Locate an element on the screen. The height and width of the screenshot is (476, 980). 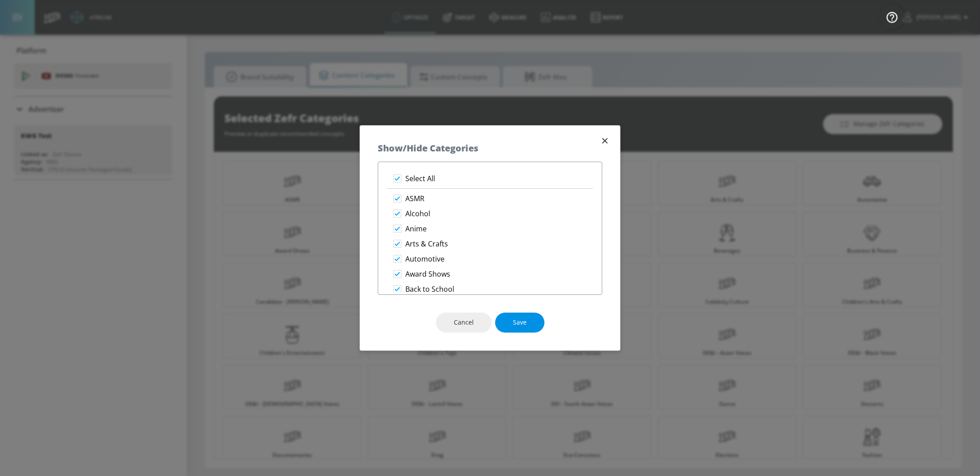
p: Anime is located at coordinates (416, 229).